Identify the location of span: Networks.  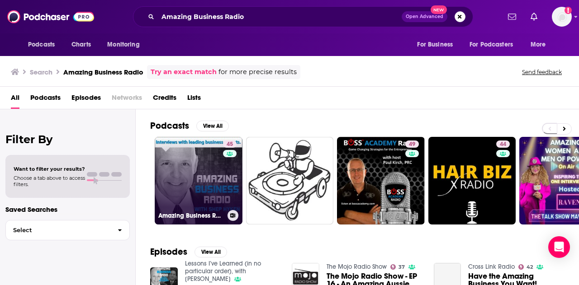
(127, 100).